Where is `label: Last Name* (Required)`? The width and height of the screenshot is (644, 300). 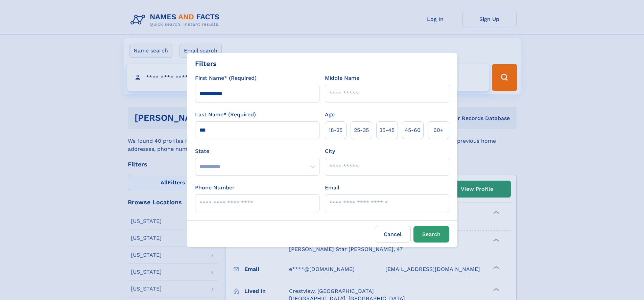 label: Last Name* (Required) is located at coordinates (226, 115).